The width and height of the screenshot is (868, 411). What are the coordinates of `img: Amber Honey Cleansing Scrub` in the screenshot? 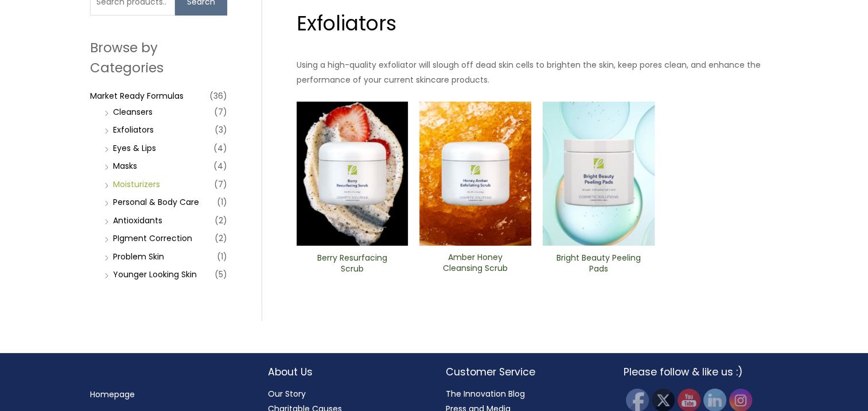 It's located at (475, 173).